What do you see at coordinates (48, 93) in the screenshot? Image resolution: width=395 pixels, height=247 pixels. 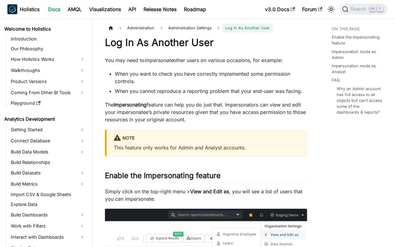 I see `a: Coming From Other BI Tools` at bounding box center [48, 93].